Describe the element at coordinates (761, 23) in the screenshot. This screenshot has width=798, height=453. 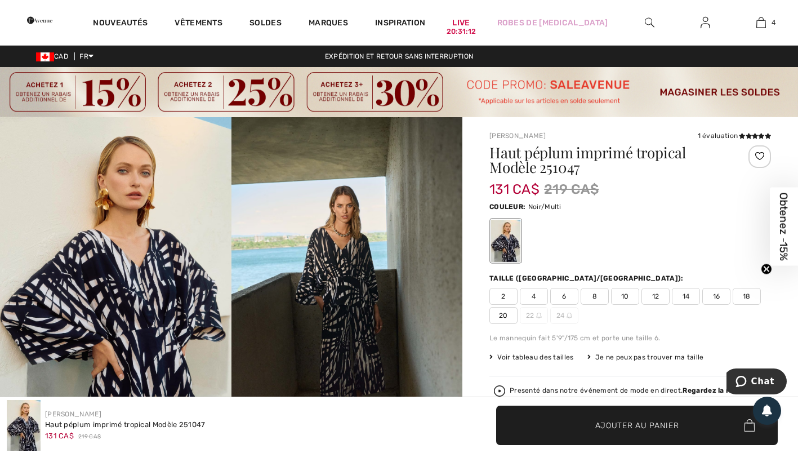
I see `img: Mon panier` at that location.